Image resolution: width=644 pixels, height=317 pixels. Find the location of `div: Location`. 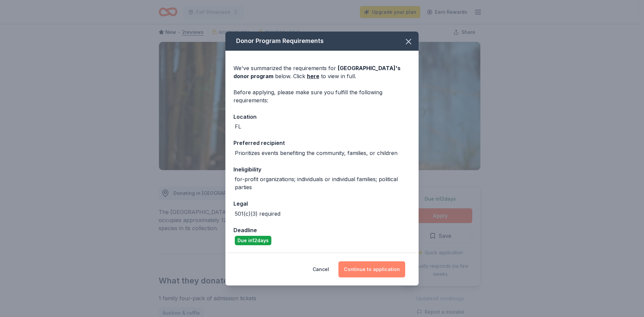

div: Location is located at coordinates (322, 117).